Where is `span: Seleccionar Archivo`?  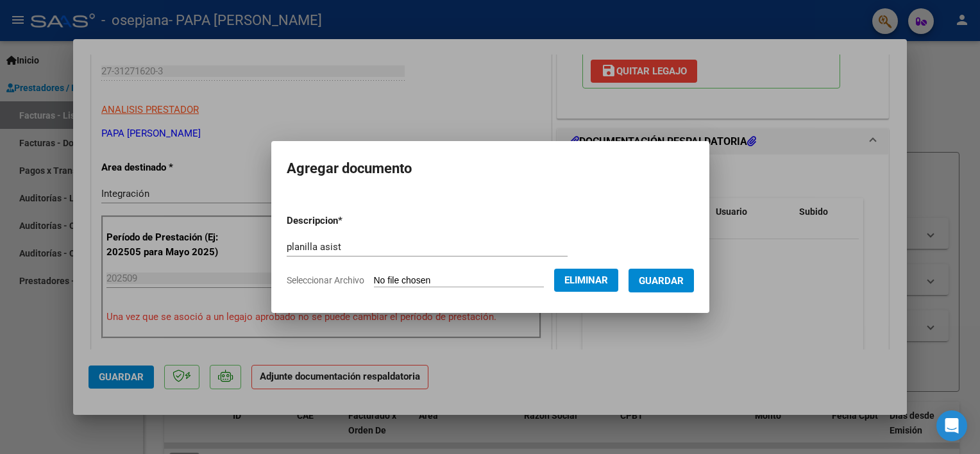 span: Seleccionar Archivo is located at coordinates (325, 280).